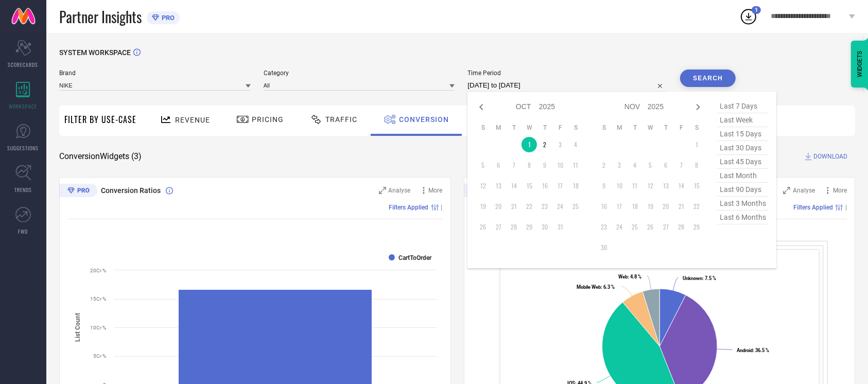 Image resolution: width=868 pixels, height=384 pixels. What do you see at coordinates (651, 186) in the screenshot?
I see `td: Wed Nov 12 2025` at bounding box center [651, 186].